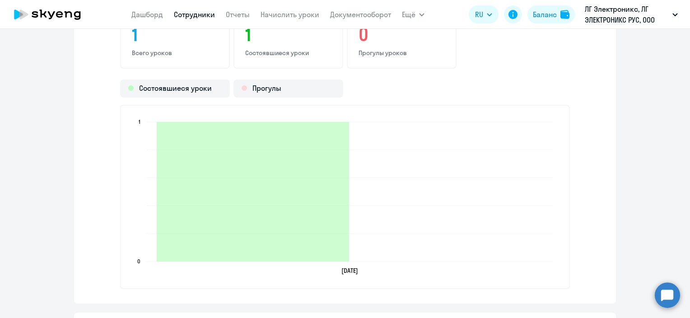 This screenshot has width=690, height=318. What do you see at coordinates (140, 121) in the screenshot?
I see `text: 1` at bounding box center [140, 121].